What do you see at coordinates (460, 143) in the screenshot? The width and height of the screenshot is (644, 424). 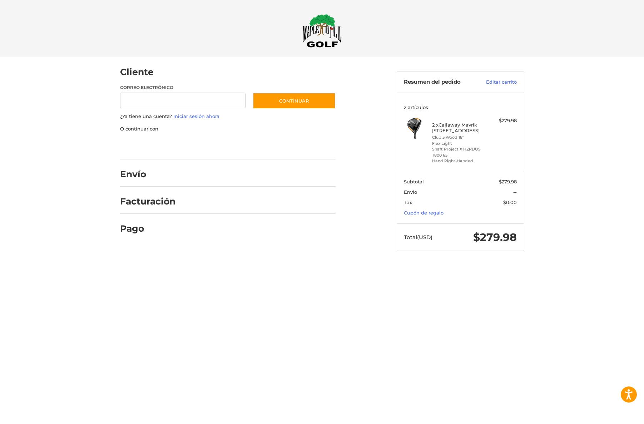 I see `li: Flex Light` at bounding box center [460, 143].